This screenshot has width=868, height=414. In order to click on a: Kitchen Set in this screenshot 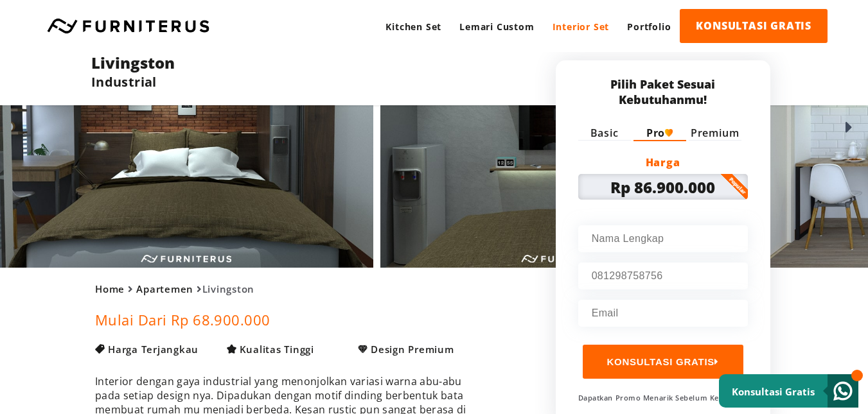, I will do `click(413, 27)`.